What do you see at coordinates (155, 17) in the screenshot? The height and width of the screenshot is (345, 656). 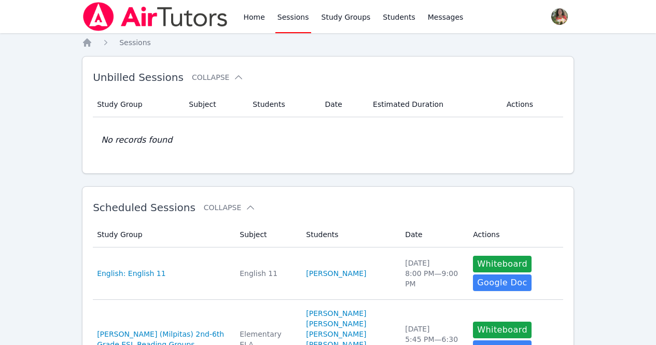 I see `img: Air Tutors` at bounding box center [155, 17].